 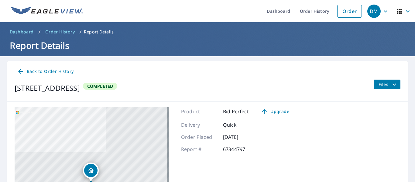 What do you see at coordinates (388, 84) in the screenshot?
I see `span: Files` at bounding box center [388, 84].